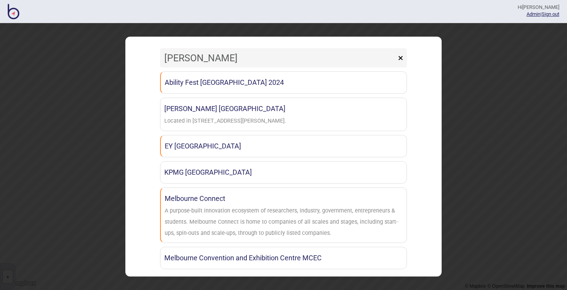  Describe the element at coordinates (283, 222) in the screenshot. I see `div: A purpose-built innovation ecosystem of researchers, industry, government, entrepreneurs & studen...` at that location.